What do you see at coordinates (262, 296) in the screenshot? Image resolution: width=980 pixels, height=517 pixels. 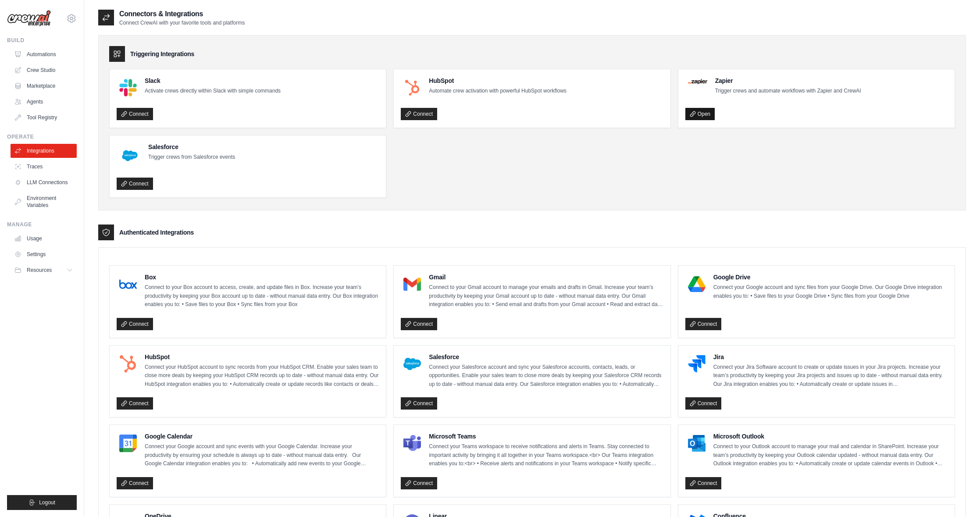 I see `p: Connect to your Box account to access, create, and update files in Box. Increase your team’s prod...` at bounding box center [262, 296].